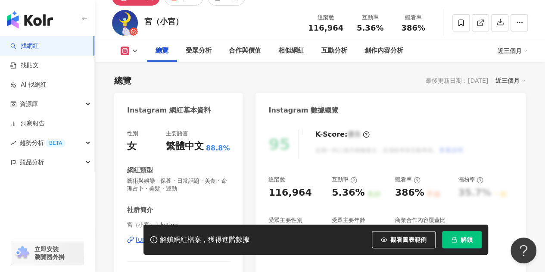 The image size is (545, 272). What do you see at coordinates (32, 162) in the screenshot?
I see `span: 競品分析` at bounding box center [32, 162].